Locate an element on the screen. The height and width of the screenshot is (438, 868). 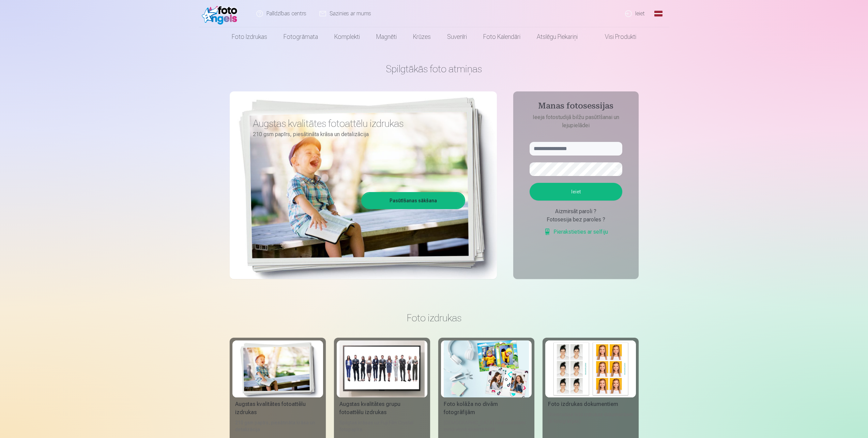
img: Foto kolāža no divām fotogrāfijām is located at coordinates (486, 369).